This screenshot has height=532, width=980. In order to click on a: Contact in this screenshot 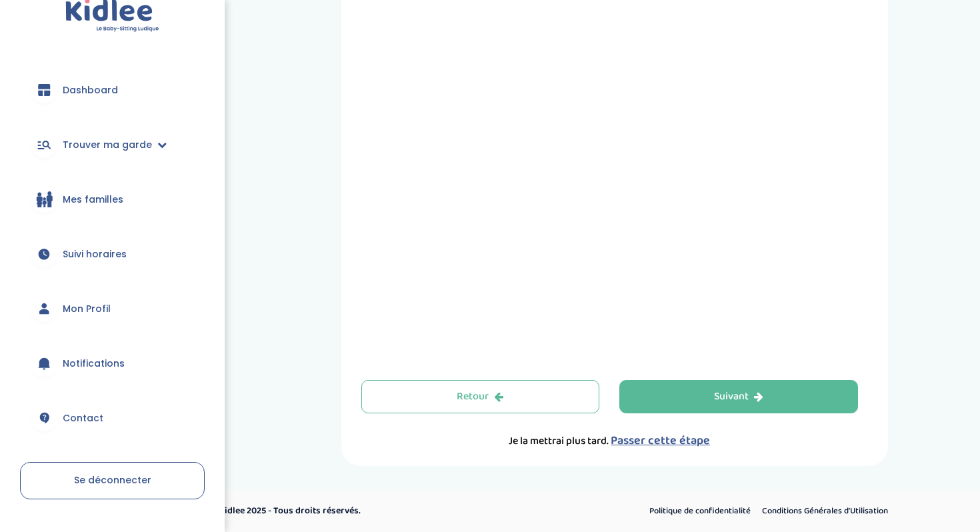, I will do `click(112, 418)`.